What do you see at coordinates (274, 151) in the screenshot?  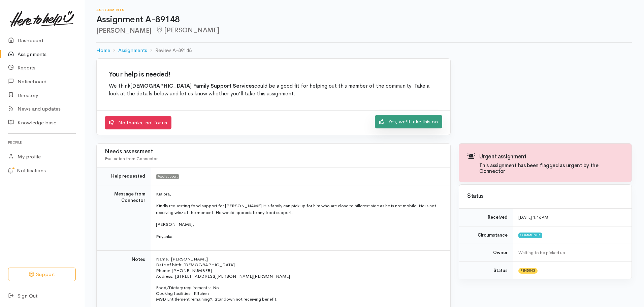 I see `h3: Needs assessment` at bounding box center [274, 151].